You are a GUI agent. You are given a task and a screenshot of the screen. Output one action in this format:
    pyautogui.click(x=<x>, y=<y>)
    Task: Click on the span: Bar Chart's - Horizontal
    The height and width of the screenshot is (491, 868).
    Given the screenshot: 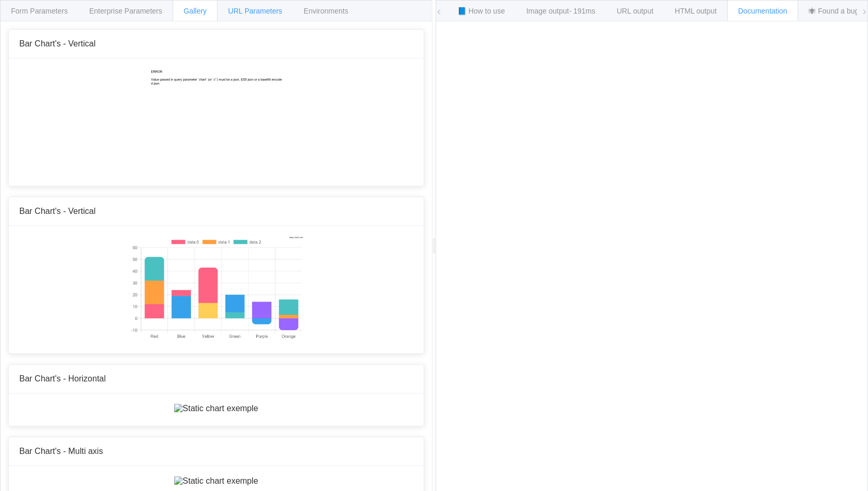 What is the action you would take?
    pyautogui.click(x=63, y=379)
    